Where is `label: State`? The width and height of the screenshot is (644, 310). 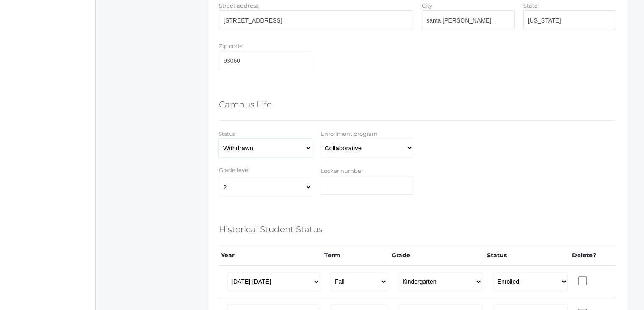 label: State is located at coordinates (531, 6).